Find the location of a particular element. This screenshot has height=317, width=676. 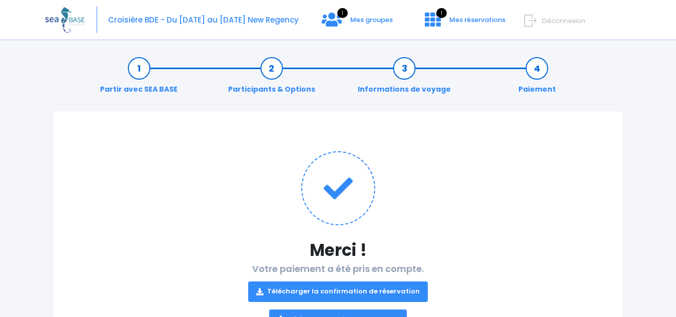

a: Paiement is located at coordinates (537, 79).